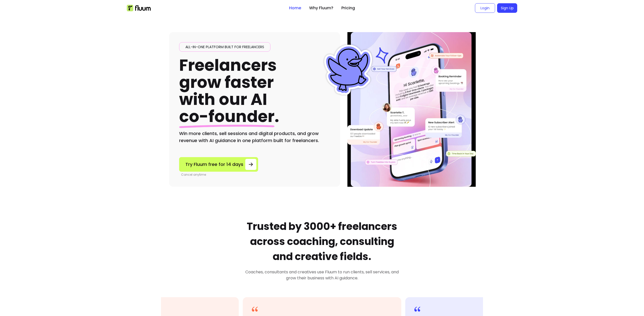 The image size is (644, 316). What do you see at coordinates (229, 91) in the screenshot?
I see `h1: Freelancers grow faster with our AI .` at bounding box center [229, 91].